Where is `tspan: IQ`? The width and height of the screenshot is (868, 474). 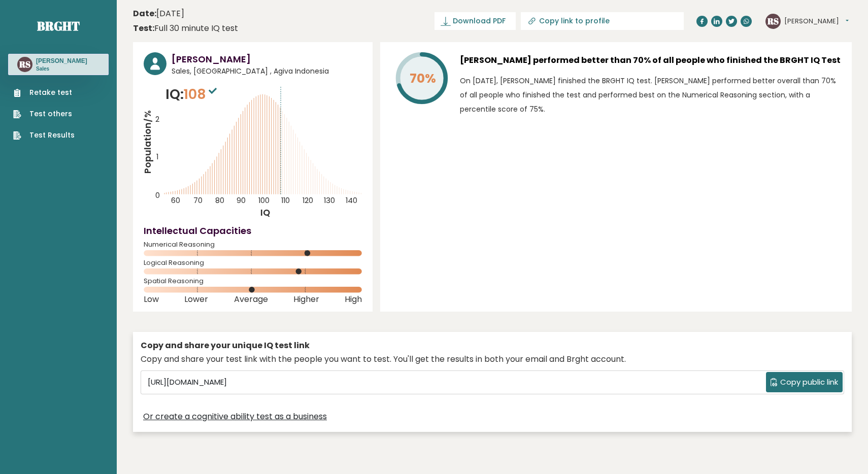 tspan: IQ is located at coordinates (265, 212).